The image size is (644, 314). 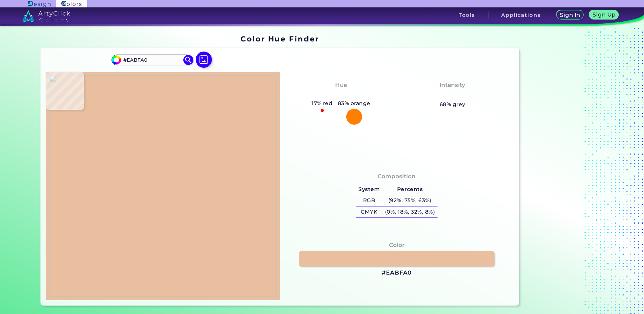 I want to click on h3: #EABFA0, so click(x=396, y=273).